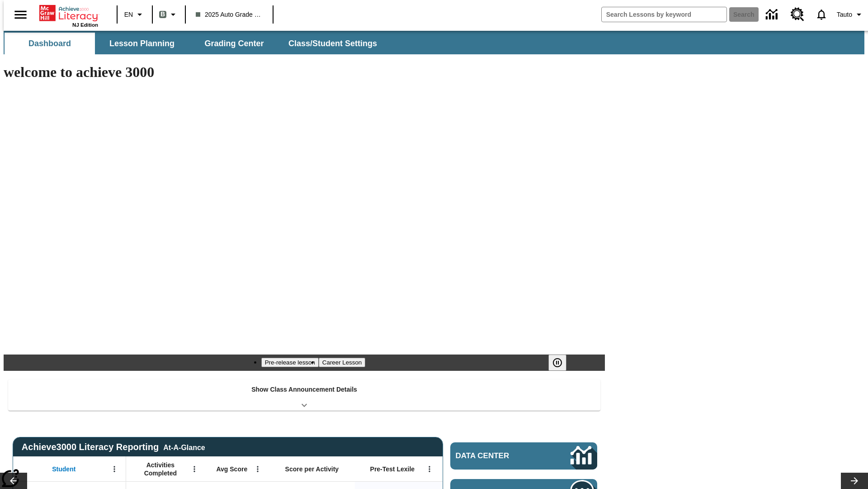 The width and height of the screenshot is (868, 489). Describe the element at coordinates (234, 43) in the screenshot. I see `button: Grading Center` at that location.